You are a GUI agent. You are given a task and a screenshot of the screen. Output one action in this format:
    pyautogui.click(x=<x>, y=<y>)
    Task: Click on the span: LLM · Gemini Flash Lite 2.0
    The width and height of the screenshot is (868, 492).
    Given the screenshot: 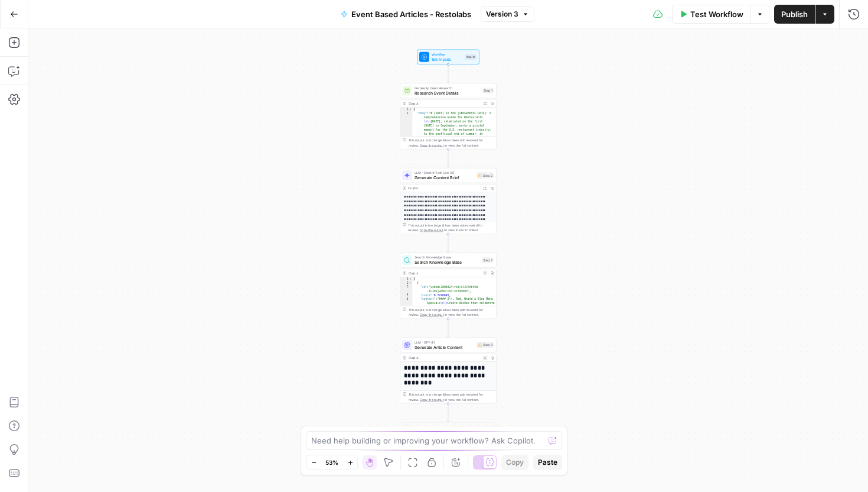 What is the action you would take?
    pyautogui.click(x=444, y=173)
    